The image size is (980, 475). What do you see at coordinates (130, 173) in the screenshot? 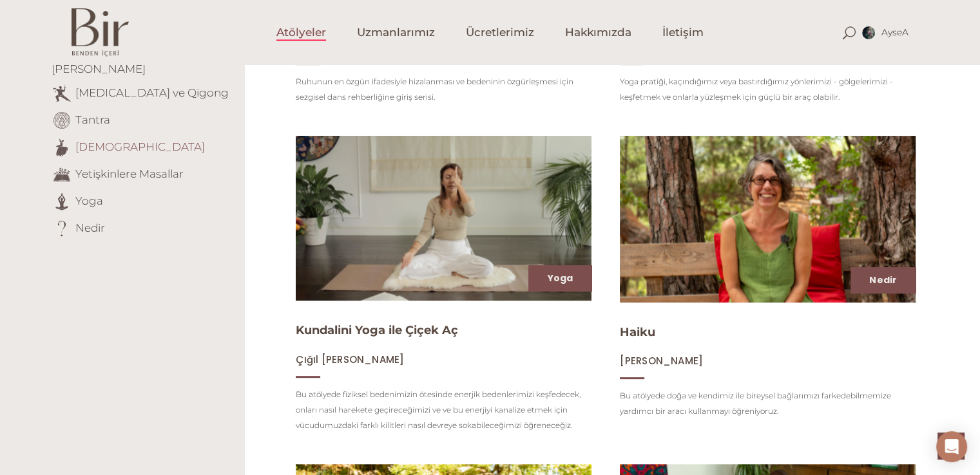
I see `a: Yetişkinlere Masallar` at bounding box center [130, 173].